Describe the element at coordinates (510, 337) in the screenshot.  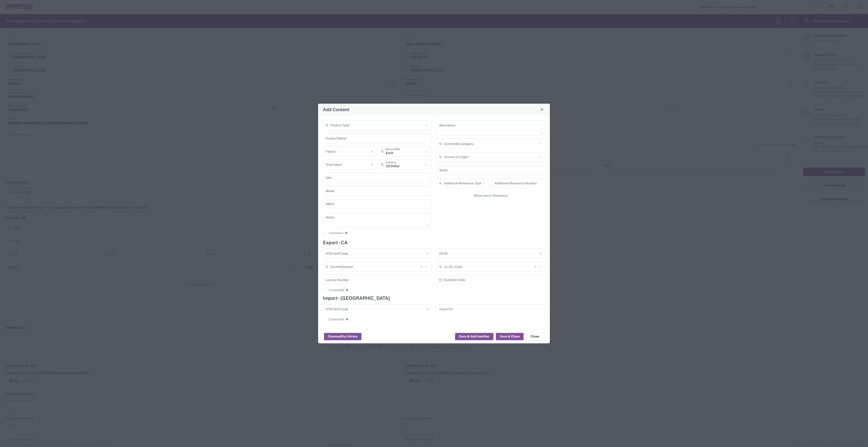
I see `button: Save & Close` at that location.